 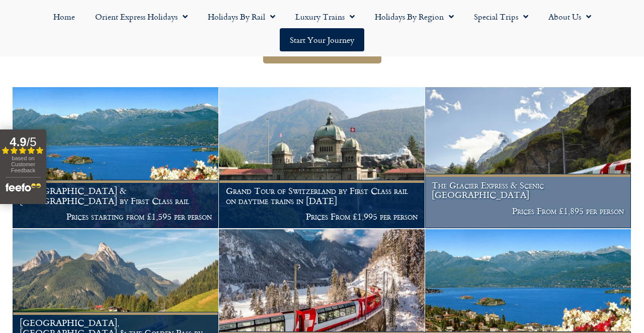 I want to click on p: Prices starting from £1,595 per person, so click(x=116, y=216).